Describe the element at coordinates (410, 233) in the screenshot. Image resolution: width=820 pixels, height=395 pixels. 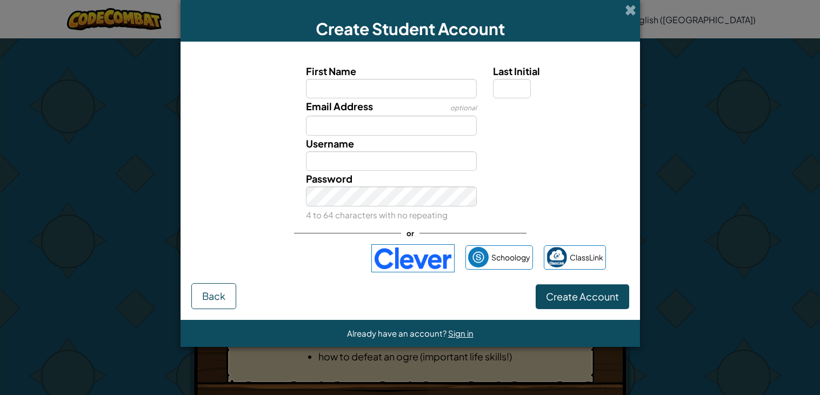
I see `span: or` at that location.